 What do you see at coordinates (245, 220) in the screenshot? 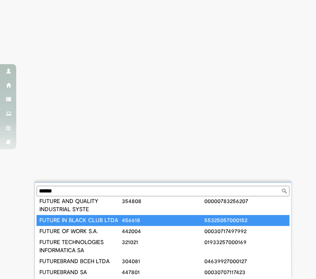
I see `div: 55325057000152` at bounding box center [245, 220].